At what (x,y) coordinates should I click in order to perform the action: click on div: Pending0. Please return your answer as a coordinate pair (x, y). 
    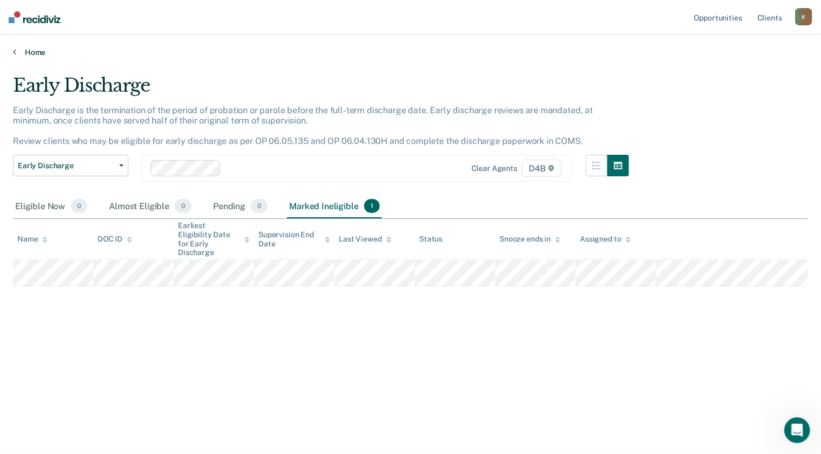
    Looking at the image, I should click on (240, 207).